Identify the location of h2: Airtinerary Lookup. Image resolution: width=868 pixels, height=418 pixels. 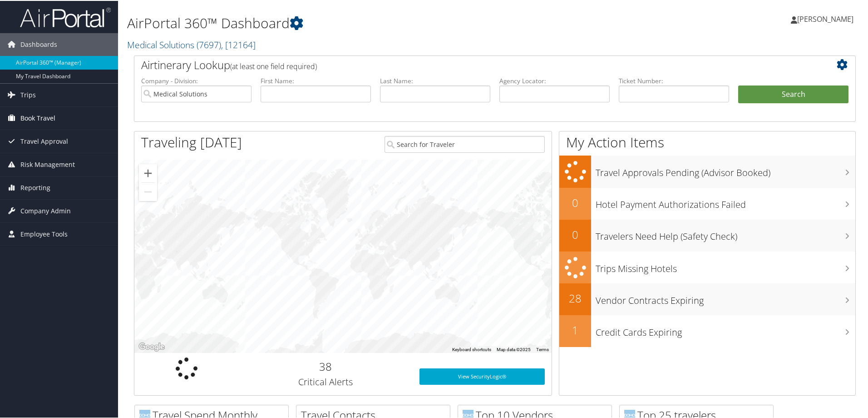
(465, 64).